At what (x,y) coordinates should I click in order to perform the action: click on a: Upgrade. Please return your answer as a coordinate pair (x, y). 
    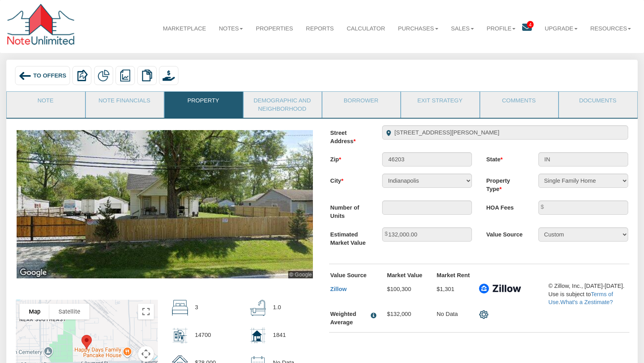
    Looking at the image, I should click on (561, 28).